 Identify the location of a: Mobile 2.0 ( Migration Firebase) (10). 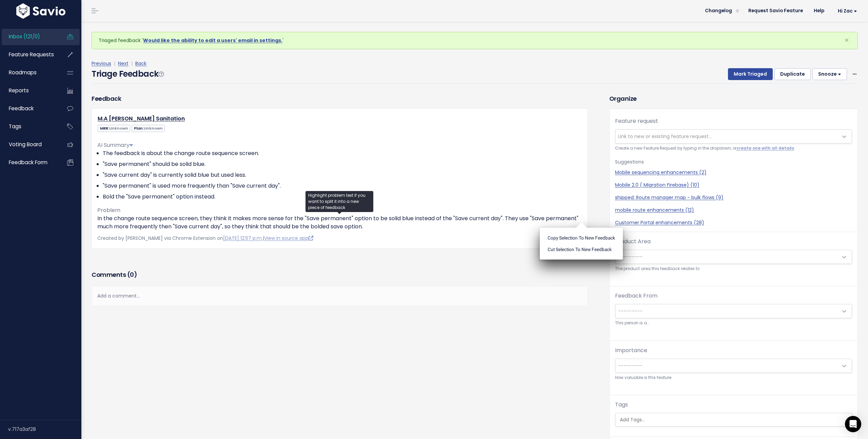
(734, 185).